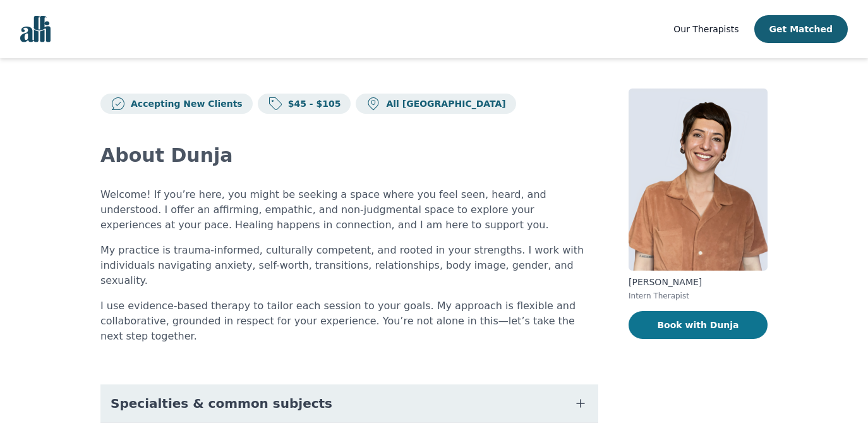 The height and width of the screenshot is (423, 868). I want to click on button: Get Matched, so click(801, 29).